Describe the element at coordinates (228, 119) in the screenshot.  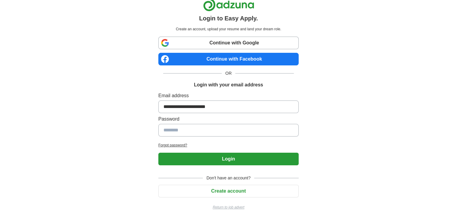
I see `label: Password` at that location.